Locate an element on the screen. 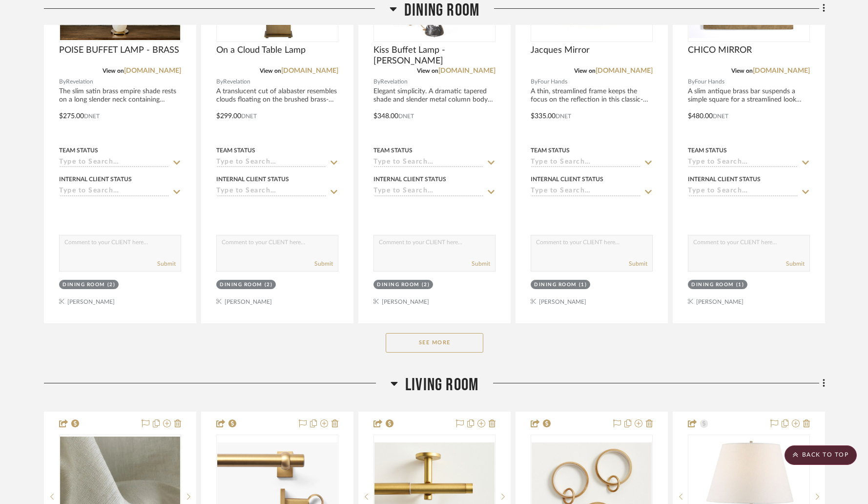 The width and height of the screenshot is (868, 504). span: On a Cloud Table Lamp is located at coordinates (261, 50).